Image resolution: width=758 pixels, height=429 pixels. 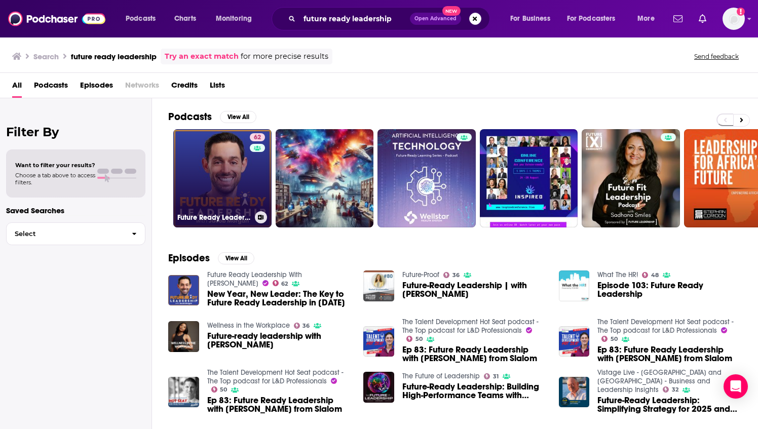 What do you see at coordinates (96, 87) in the screenshot?
I see `a: Episodes` at bounding box center [96, 87].